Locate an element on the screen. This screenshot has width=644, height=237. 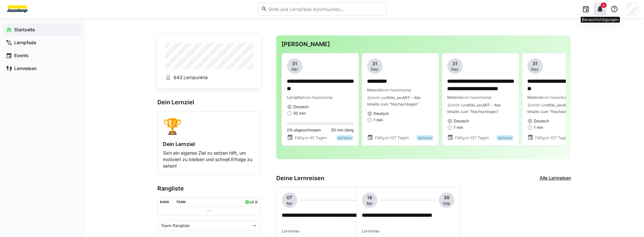
span: 6 is located at coordinates (603, 5).